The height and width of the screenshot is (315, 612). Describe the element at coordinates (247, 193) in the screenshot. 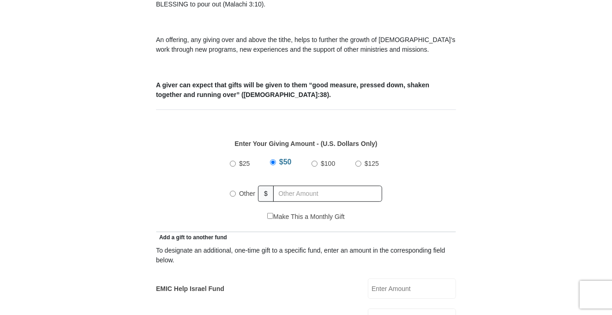

I see `span: Other` at that location.